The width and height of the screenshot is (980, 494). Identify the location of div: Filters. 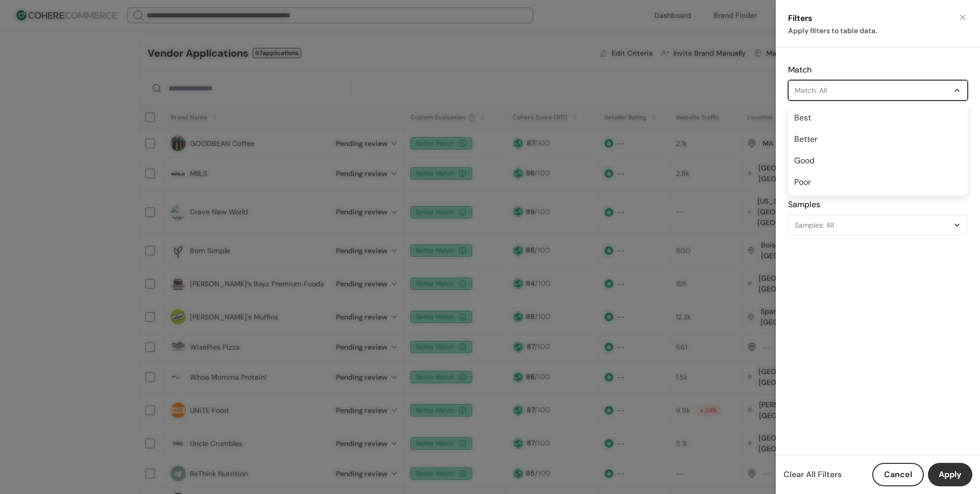
(833, 19).